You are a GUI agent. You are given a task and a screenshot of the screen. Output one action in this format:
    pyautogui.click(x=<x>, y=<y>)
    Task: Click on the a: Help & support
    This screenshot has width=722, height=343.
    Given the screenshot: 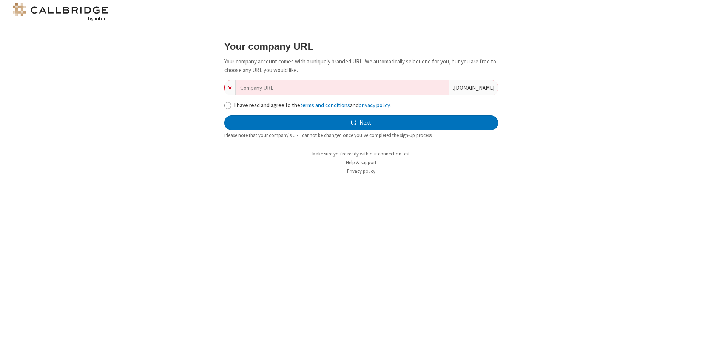 What is the action you would take?
    pyautogui.click(x=361, y=162)
    